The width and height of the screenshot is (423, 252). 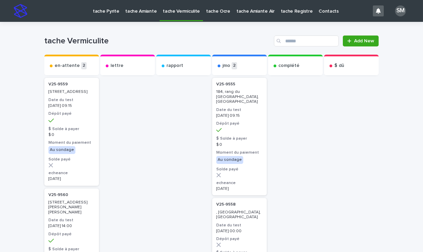 What do you see at coordinates (117, 65) in the screenshot?
I see `p: lettre` at bounding box center [117, 65].